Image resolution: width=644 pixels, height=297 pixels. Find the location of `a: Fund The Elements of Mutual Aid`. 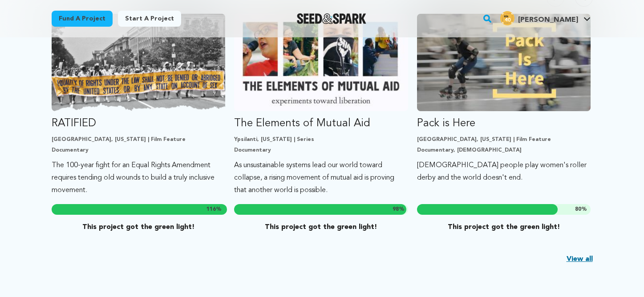

a: Fund The Elements of Mutual Aid is located at coordinates (321, 105).